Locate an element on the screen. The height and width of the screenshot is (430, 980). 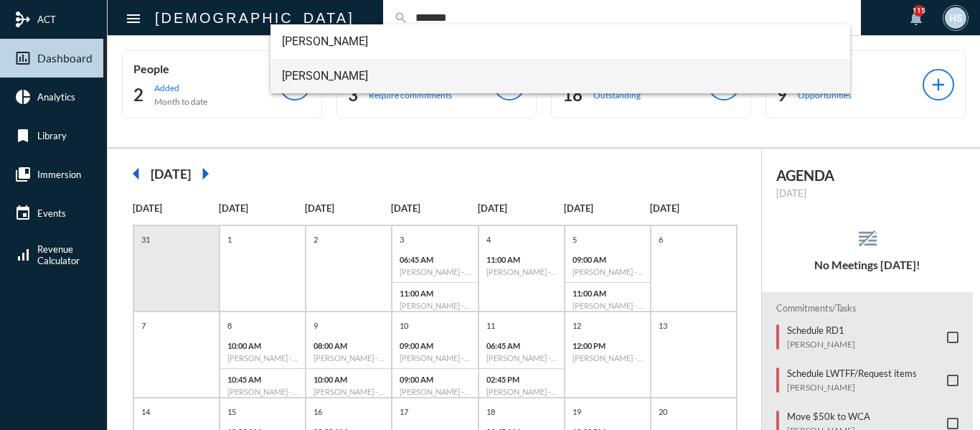
span: Dashboard is located at coordinates (65, 58).